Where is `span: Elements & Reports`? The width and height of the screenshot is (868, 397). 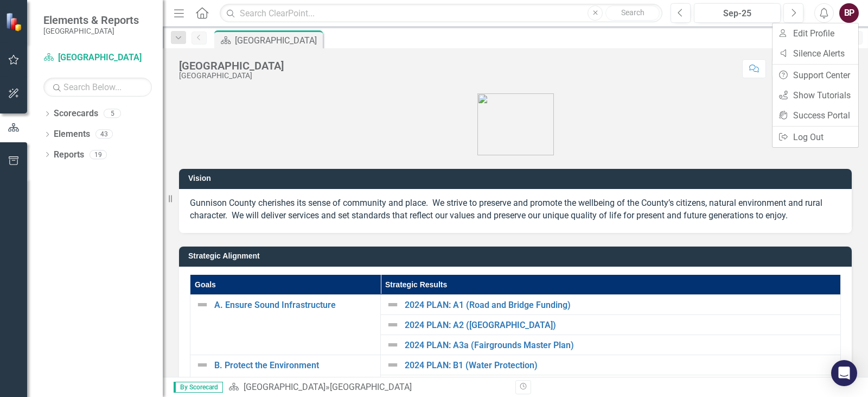
span: Elements & Reports is located at coordinates (91, 20).